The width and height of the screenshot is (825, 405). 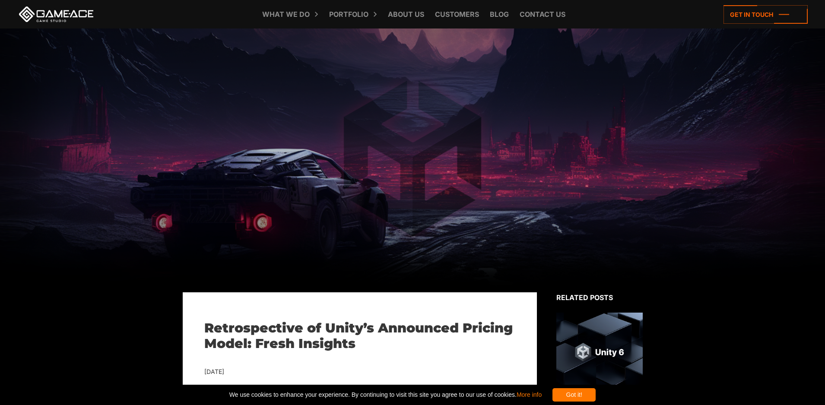 I want to click on span: We use cookies to enhance your experience. By continuing to visit this site you agree to our use ..., so click(x=385, y=395).